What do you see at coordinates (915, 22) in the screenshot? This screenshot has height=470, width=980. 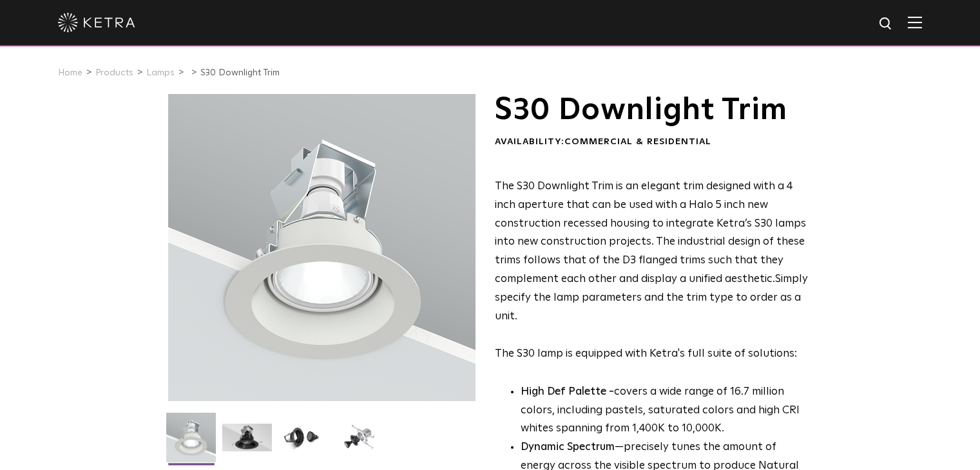 I see `img: Hamburger%20Nav.svg` at bounding box center [915, 22].